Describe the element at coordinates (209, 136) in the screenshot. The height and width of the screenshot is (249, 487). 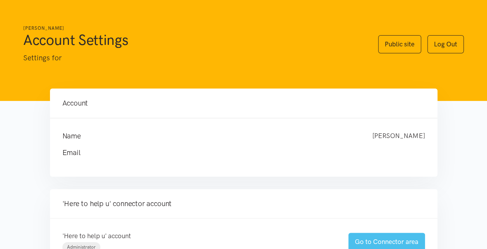
I see `h4: Name` at that location.